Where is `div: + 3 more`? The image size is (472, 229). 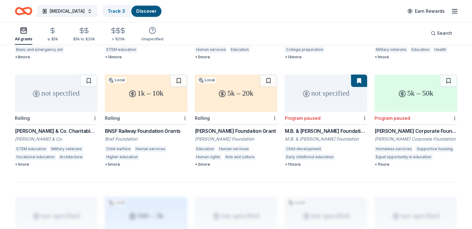 div: + 3 more is located at coordinates (236, 165).